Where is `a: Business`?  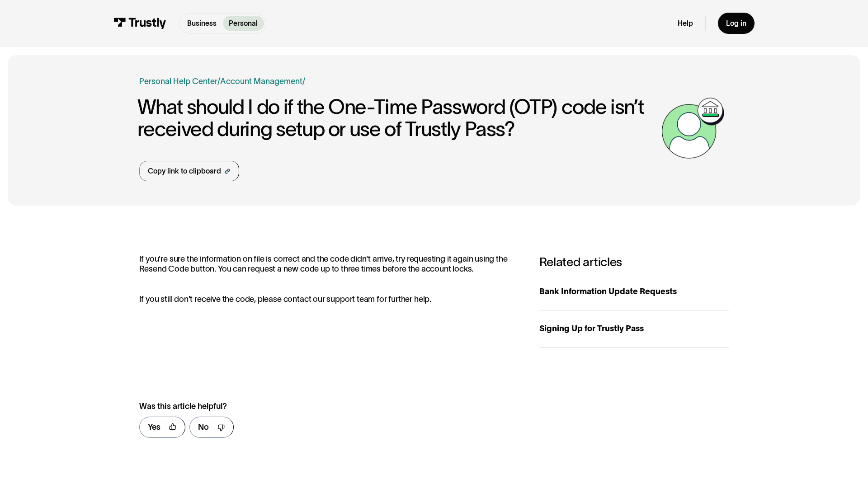
a: Business is located at coordinates (202, 23).